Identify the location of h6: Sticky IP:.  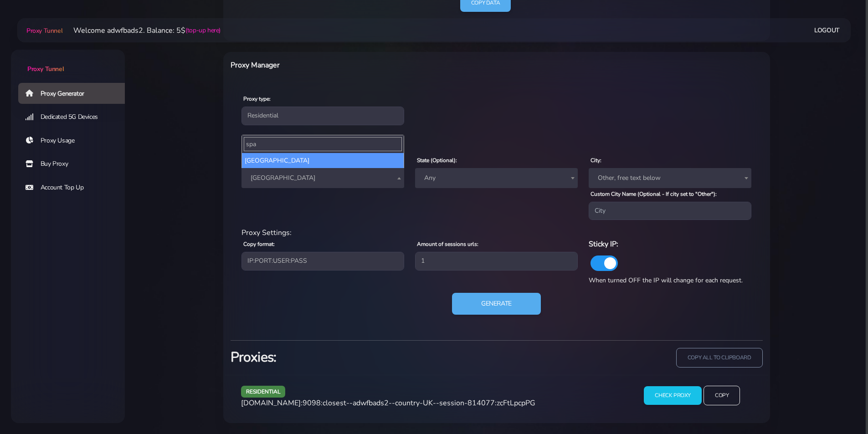
(670, 244).